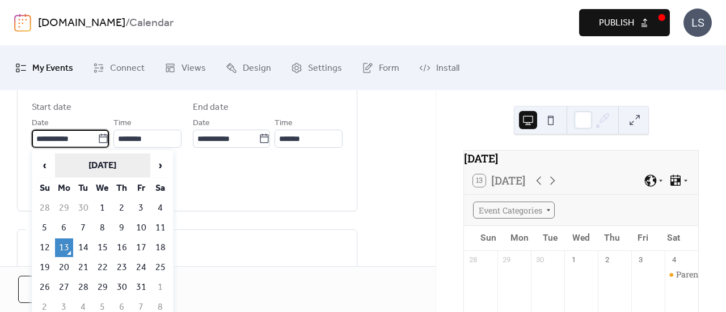  I want to click on div: Start date, so click(52, 108).